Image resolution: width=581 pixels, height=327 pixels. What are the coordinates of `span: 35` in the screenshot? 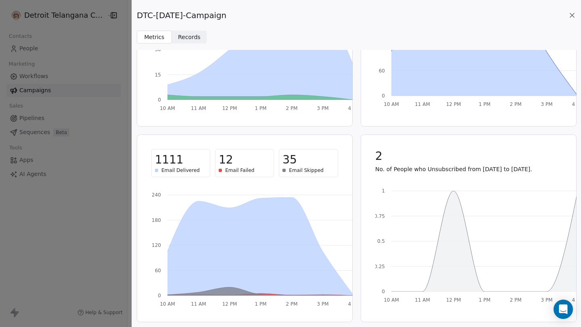 It's located at (289, 160).